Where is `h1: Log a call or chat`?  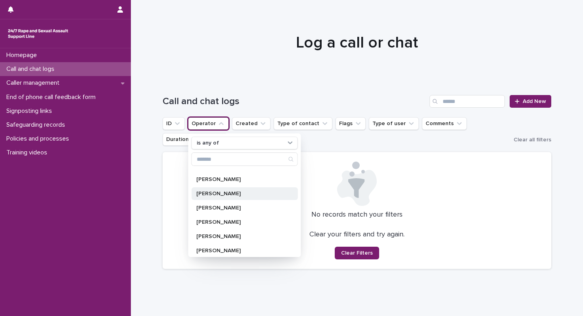 h1: Log a call or chat is located at coordinates (357, 43).